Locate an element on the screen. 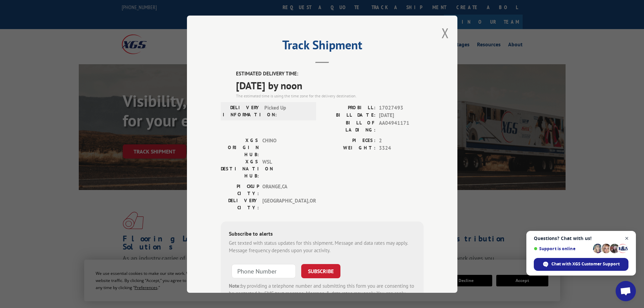  label: DELIVERY CITY: is located at coordinates (239, 204).